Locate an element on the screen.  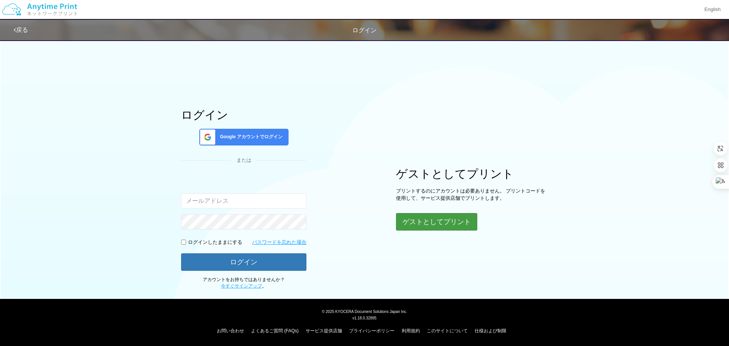
a: サービス提供店舗 is located at coordinates (324, 331).